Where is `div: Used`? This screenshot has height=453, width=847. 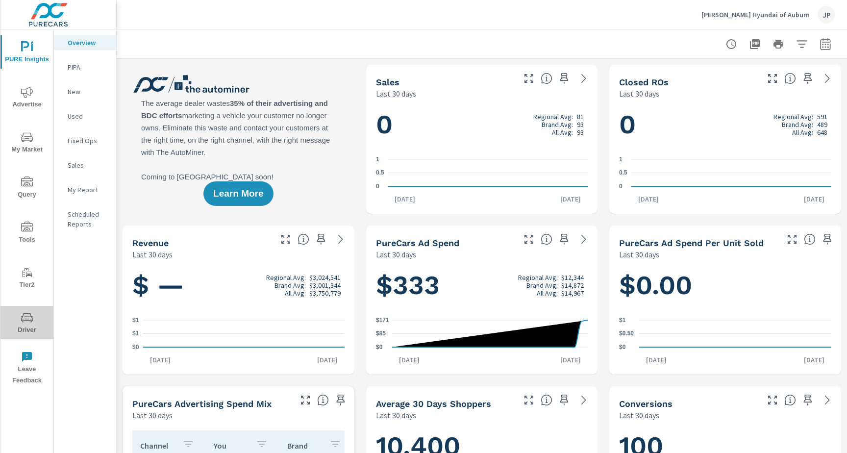 div: Used is located at coordinates (85, 116).